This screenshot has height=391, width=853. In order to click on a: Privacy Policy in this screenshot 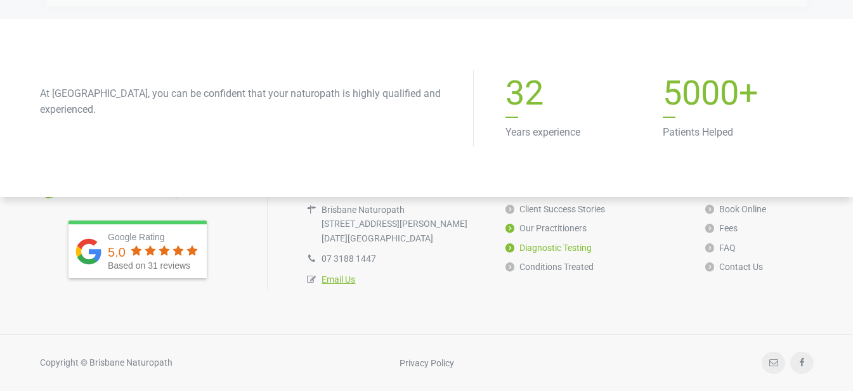, I will do `click(427, 363)`.